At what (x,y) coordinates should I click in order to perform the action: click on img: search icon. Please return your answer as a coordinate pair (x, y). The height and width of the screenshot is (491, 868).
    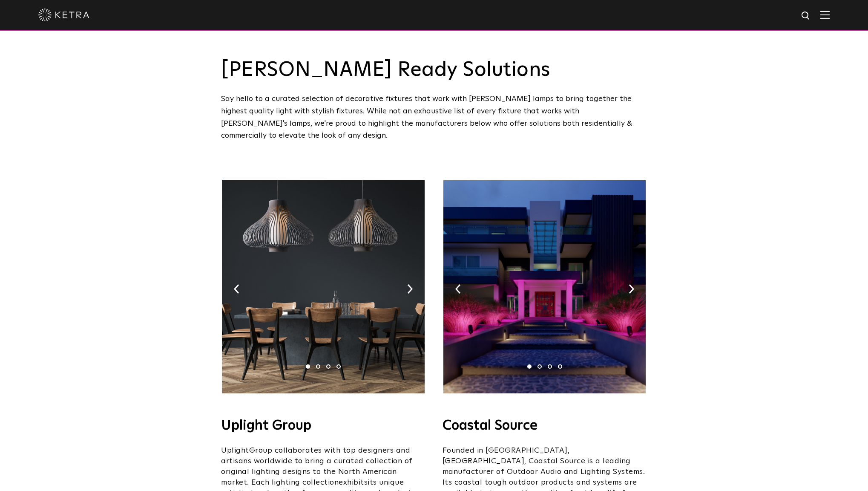
    Looking at the image, I should click on (806, 15).